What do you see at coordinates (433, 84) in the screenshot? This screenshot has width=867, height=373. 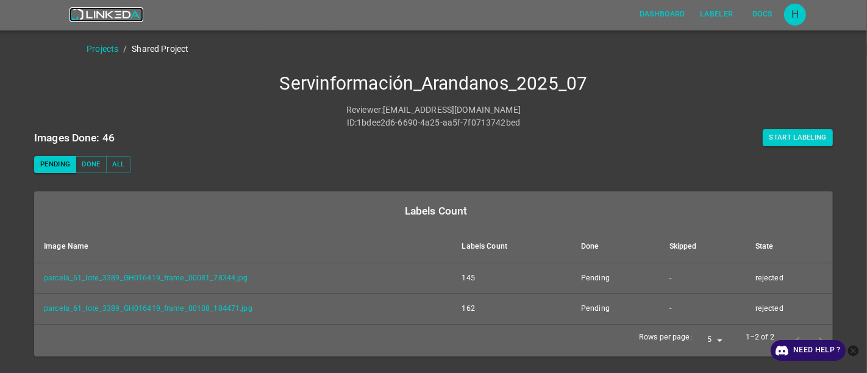 I see `h4: Servinformación_Arandanos_2025_07` at bounding box center [433, 84].